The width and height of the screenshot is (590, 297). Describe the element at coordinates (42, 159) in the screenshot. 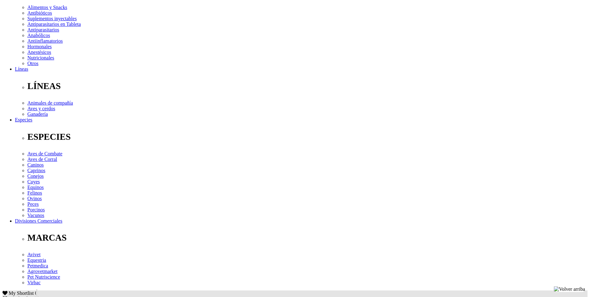

I see `span: Aves de Corral` at that location.